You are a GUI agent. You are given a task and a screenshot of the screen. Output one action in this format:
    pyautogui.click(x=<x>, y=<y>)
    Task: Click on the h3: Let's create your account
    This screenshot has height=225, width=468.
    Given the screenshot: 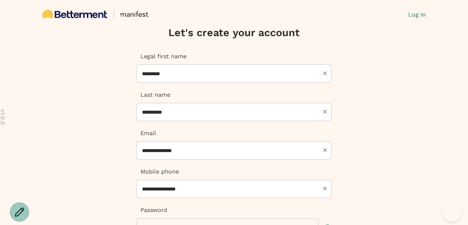 What is the action you would take?
    pyautogui.click(x=234, y=33)
    